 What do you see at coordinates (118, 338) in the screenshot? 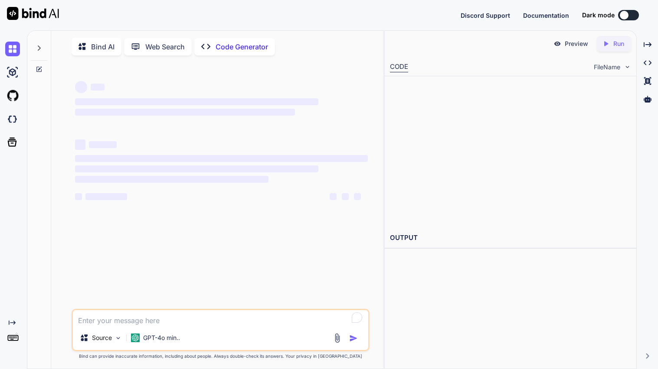
I see `img: Pick Models` at bounding box center [118, 338].